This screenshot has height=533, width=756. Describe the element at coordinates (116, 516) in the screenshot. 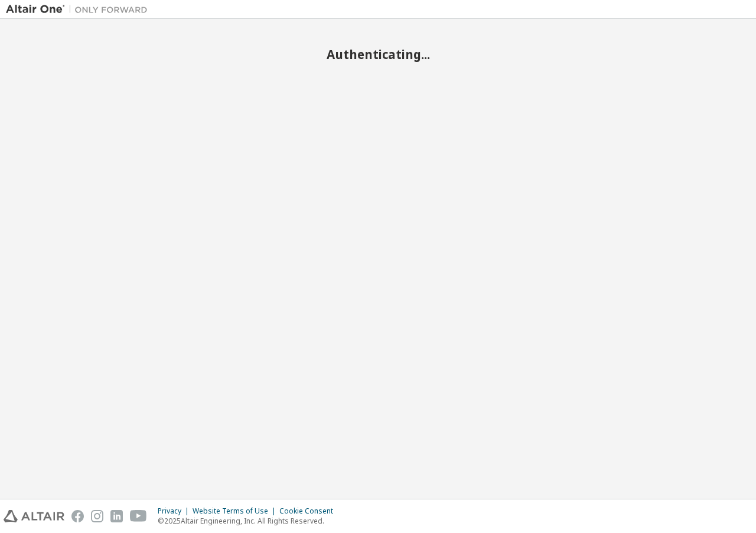

I see `img: linkedin.svg` at that location.